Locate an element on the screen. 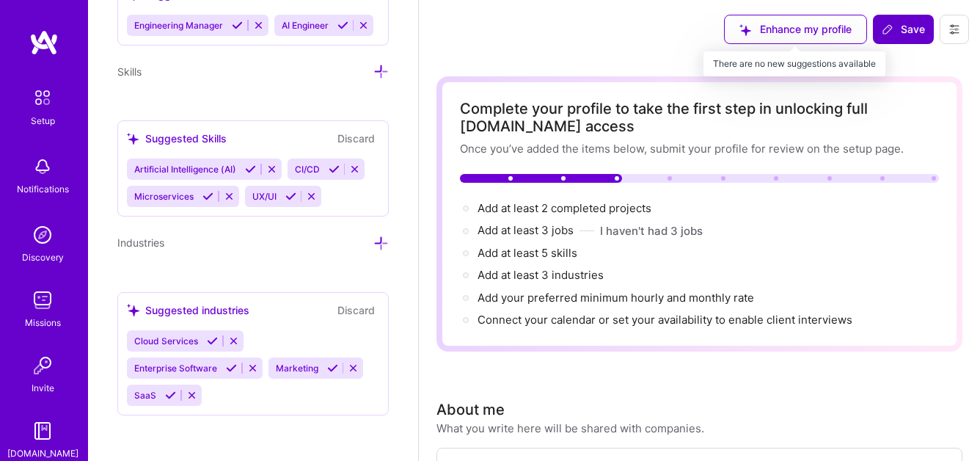  span: AI Engineer is located at coordinates (305, 25).